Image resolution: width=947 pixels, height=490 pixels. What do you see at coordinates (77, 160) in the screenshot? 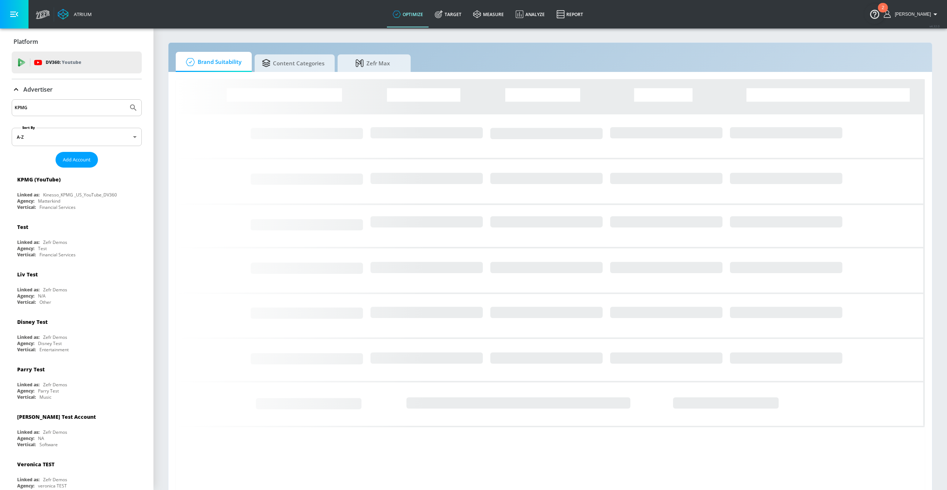
I see `span: Add Account` at bounding box center [77, 160].